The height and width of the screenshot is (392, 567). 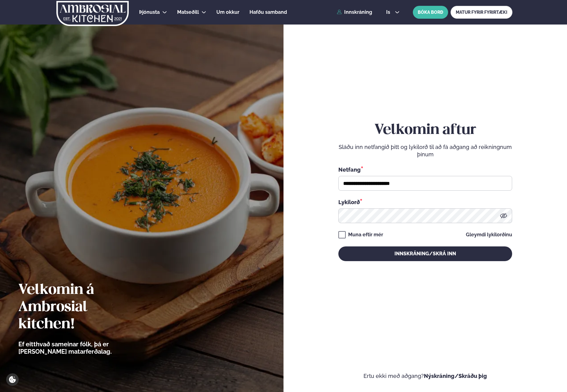 What do you see at coordinates (489, 235) in the screenshot?
I see `a: Gleymdi lykilorðinu` at bounding box center [489, 235].